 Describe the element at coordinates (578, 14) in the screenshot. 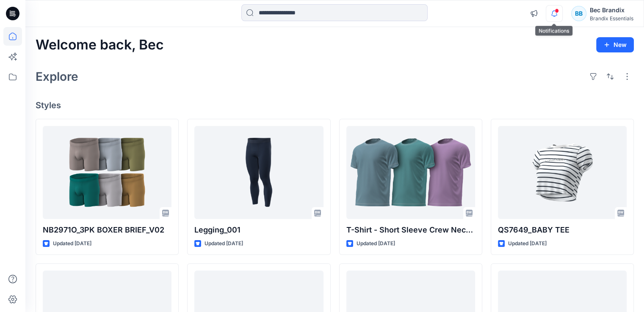

I see `div: BB` at that location.